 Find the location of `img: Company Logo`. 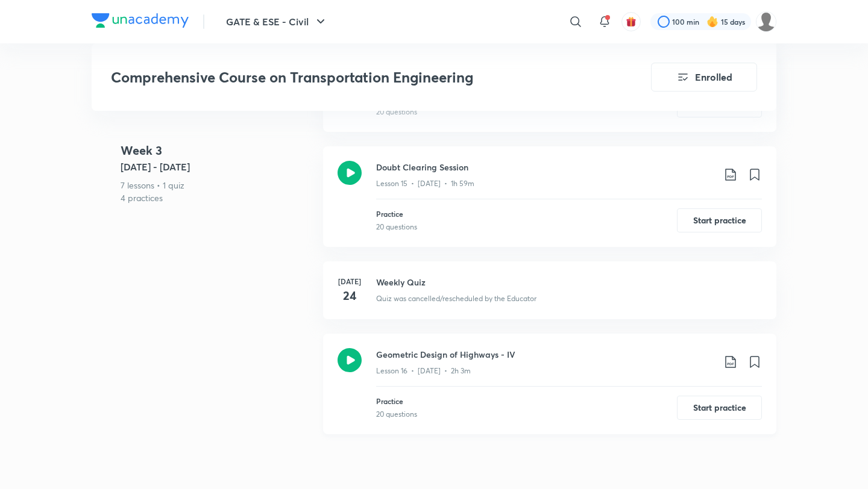

img: Company Logo is located at coordinates (140, 21).